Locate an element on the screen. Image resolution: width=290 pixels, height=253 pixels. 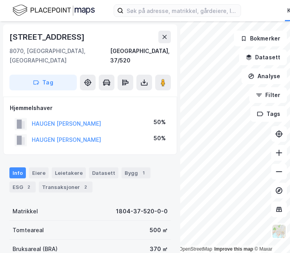
div: 500 ㎡ is located at coordinates (159, 230).